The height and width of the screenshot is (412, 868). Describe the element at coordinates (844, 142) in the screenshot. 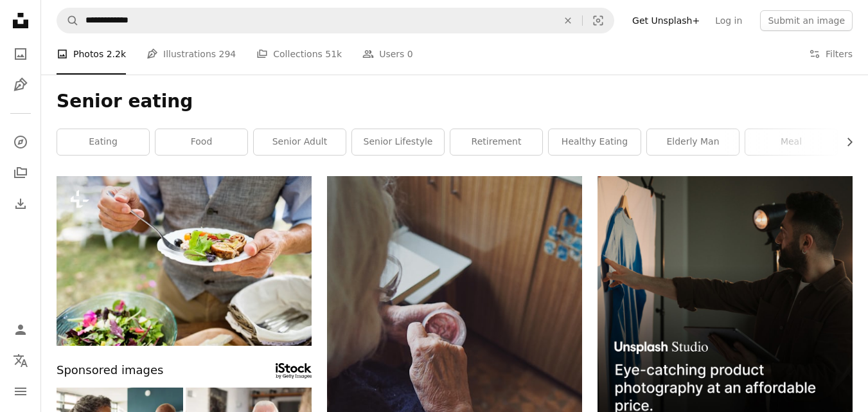

I see `button: scroll list to the right` at that location.